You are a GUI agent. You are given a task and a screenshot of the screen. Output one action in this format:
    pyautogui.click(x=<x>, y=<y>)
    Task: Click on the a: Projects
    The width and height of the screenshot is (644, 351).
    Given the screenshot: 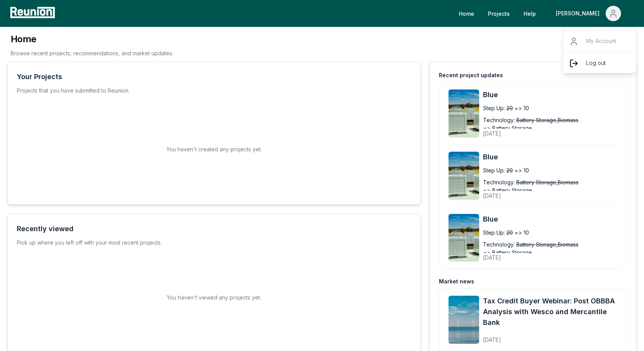 What is the action you would take?
    pyautogui.click(x=499, y=13)
    